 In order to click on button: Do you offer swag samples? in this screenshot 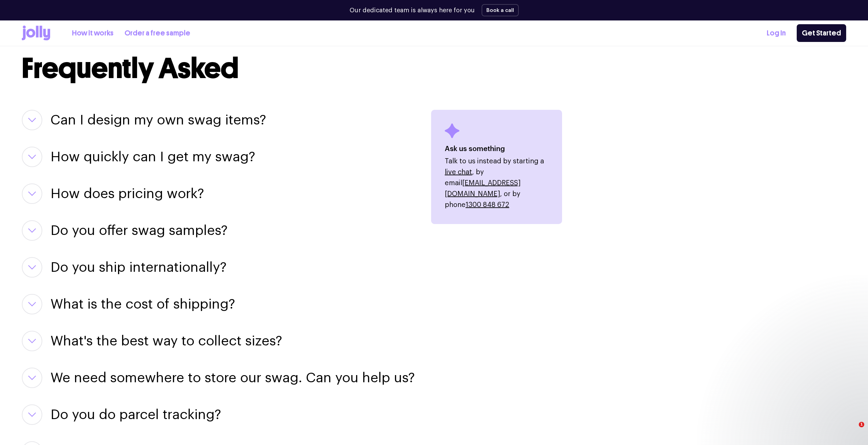, I will do `click(139, 231)`.